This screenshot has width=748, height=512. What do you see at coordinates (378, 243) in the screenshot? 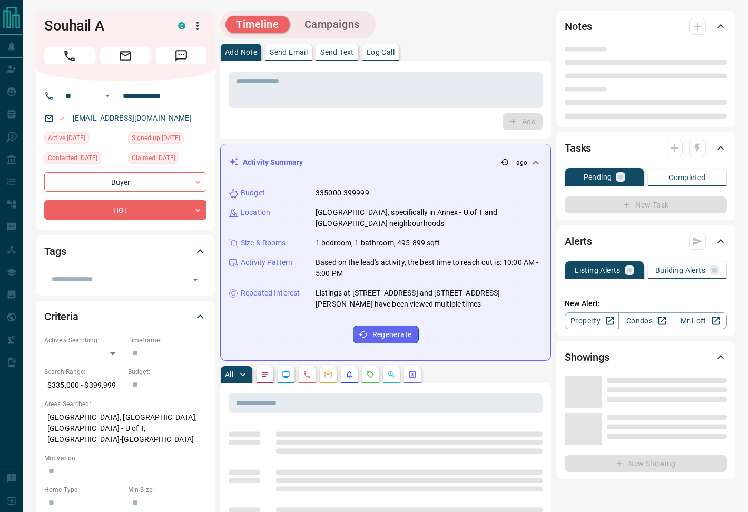
I see `p: 1 bedroom, 1 bathroom, 495-899 sqft` at bounding box center [378, 243].